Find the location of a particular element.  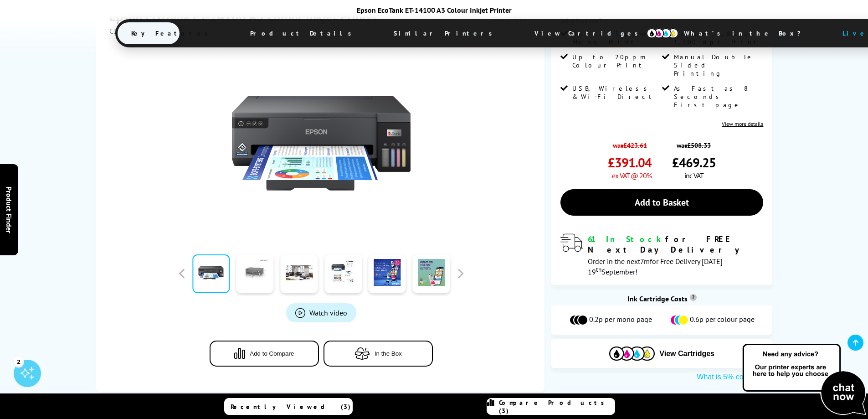

strike: £508.33 is located at coordinates (698, 145).